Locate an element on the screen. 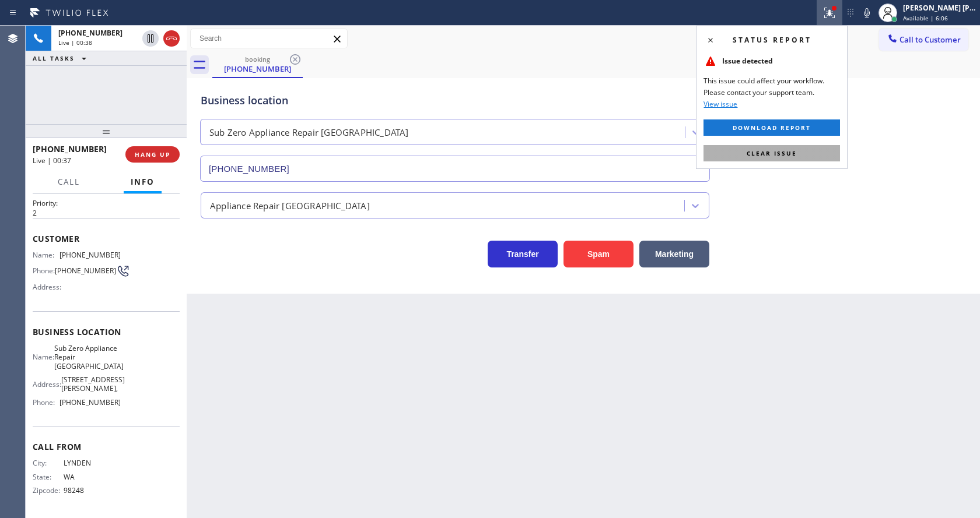 This screenshot has height=518, width=980. span: Call From is located at coordinates (106, 447).